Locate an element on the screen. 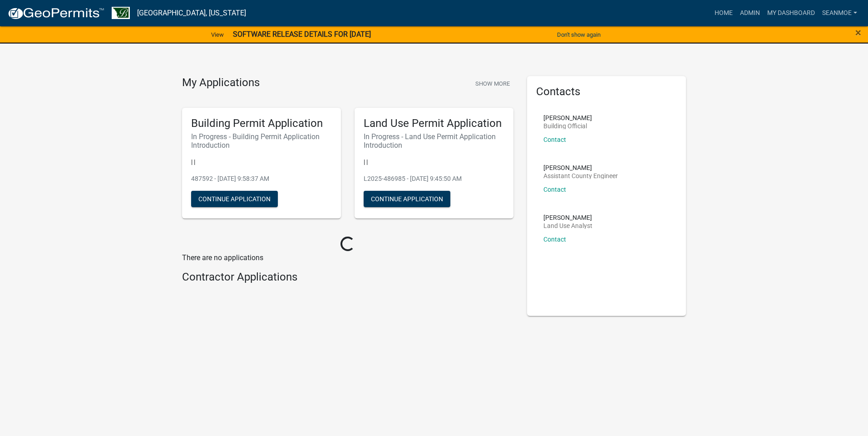 This screenshot has width=868, height=436. button: Don't show again is located at coordinates (579, 35).